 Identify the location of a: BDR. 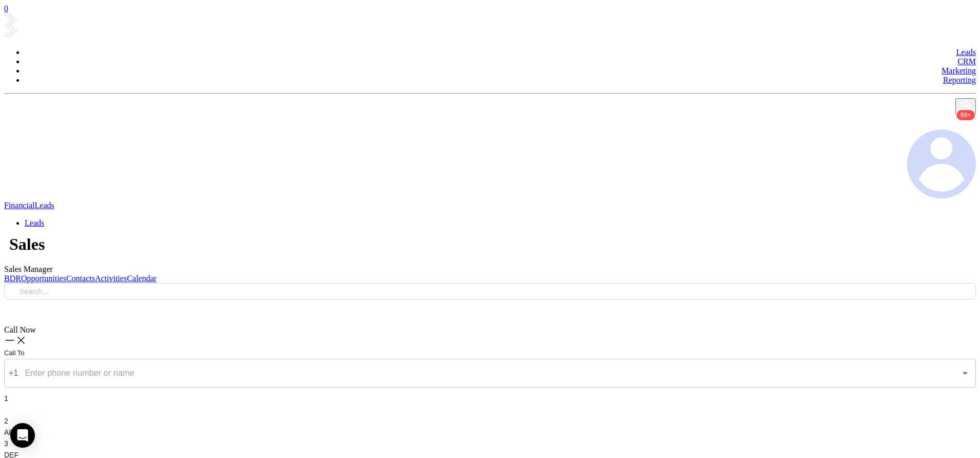
(12, 278).